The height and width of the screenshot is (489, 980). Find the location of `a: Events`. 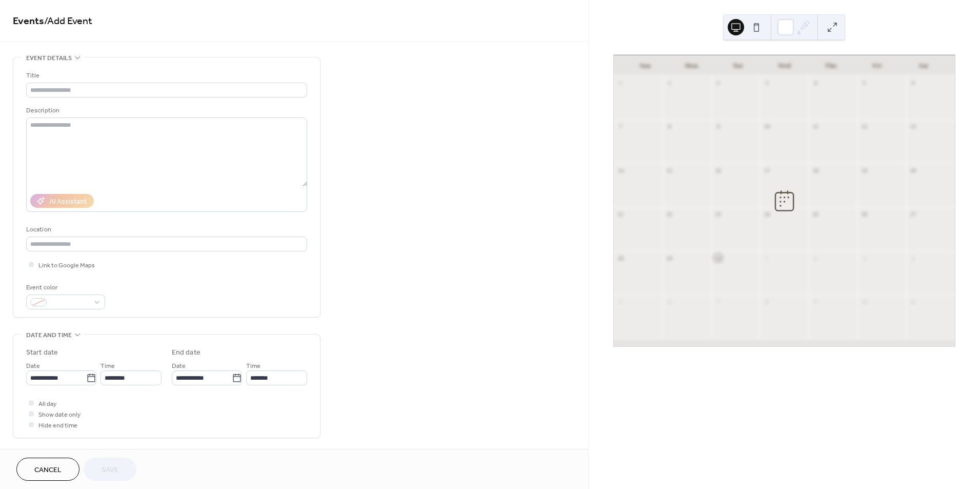

a: Events is located at coordinates (28, 21).